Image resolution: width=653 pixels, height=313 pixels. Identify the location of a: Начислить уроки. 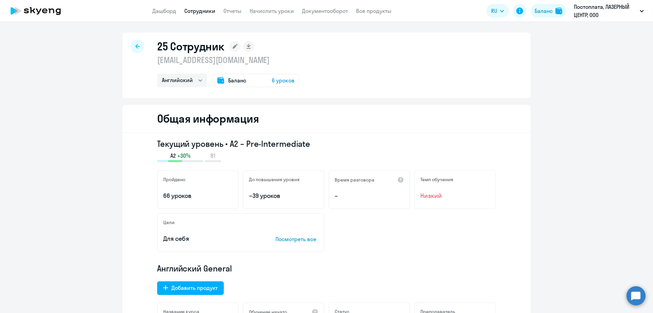
(272, 11).